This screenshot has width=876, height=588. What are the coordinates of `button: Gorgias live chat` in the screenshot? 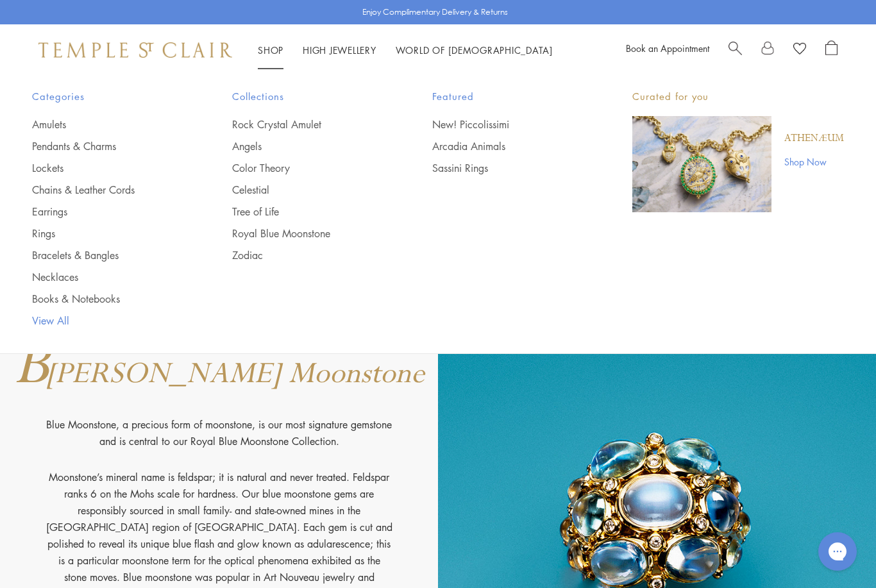 It's located at (26, 24).